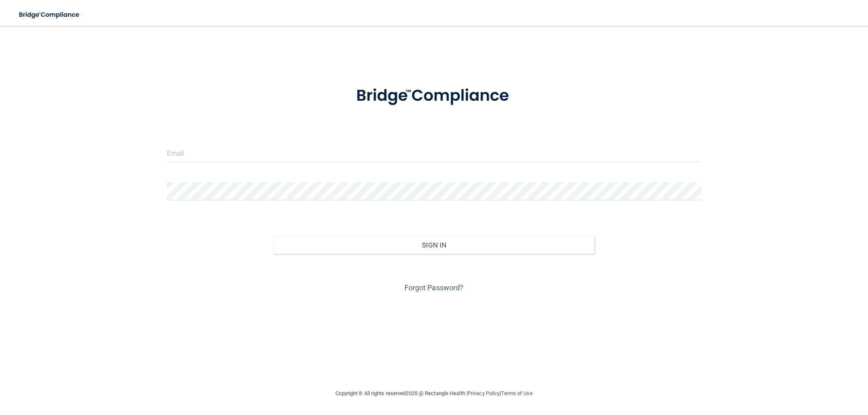  What do you see at coordinates (434, 153) in the screenshot?
I see `input: Email` at bounding box center [434, 153].